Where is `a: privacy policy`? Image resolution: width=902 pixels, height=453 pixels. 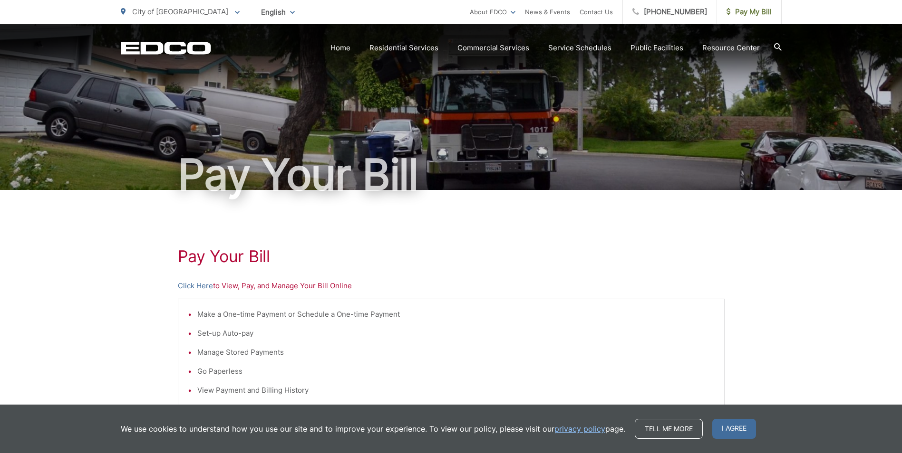
a: privacy policy is located at coordinates (579, 429).